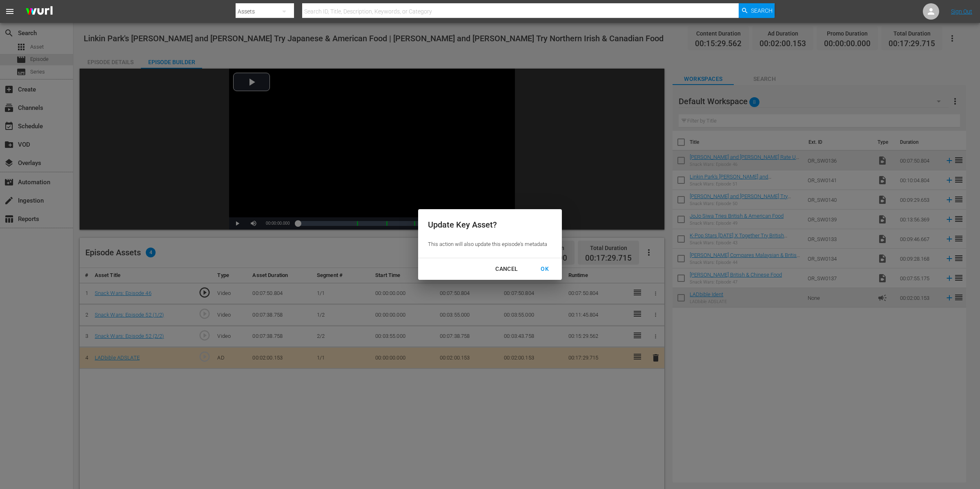  Describe the element at coordinates (488, 244) in the screenshot. I see `div: This action will also update this episode's metadata` at that location.